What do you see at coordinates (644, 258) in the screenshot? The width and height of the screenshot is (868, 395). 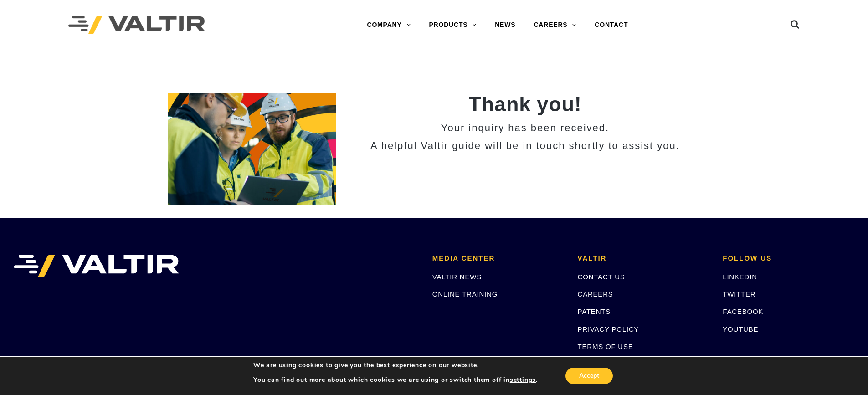 I see `h2: VALTIR` at bounding box center [644, 258].